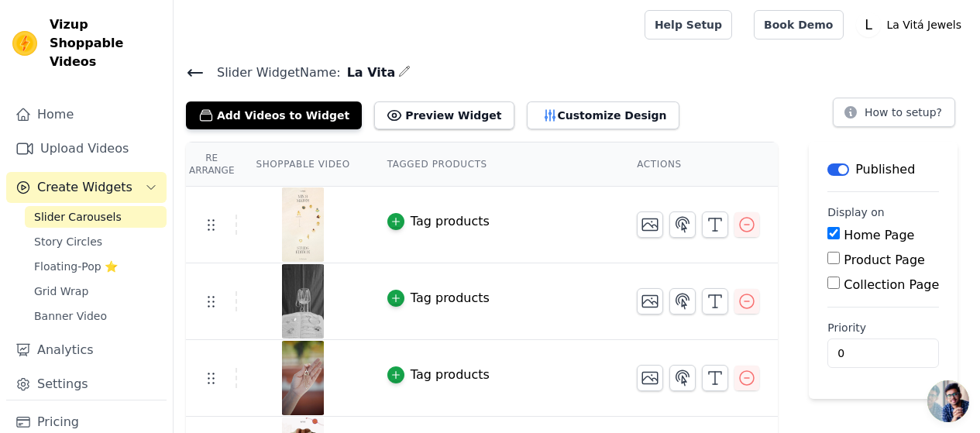 This screenshot has width=980, height=433. Describe the element at coordinates (303, 301) in the screenshot. I see `img: vizup-images-509c.jpg` at that location.